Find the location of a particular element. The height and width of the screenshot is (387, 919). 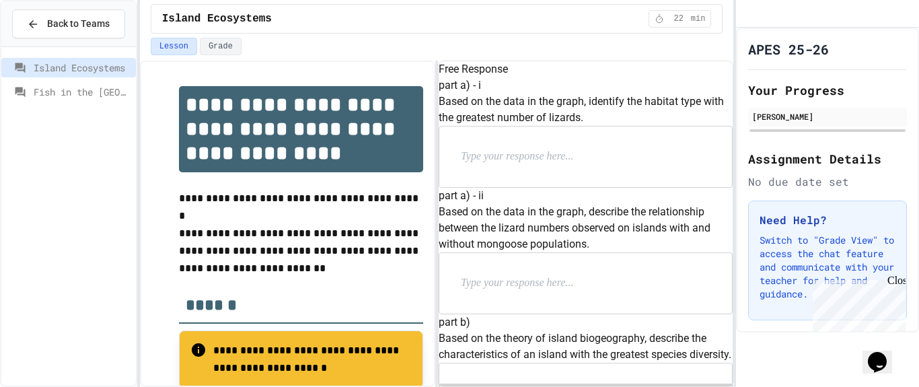

button: Back to Teams is located at coordinates (69, 24).